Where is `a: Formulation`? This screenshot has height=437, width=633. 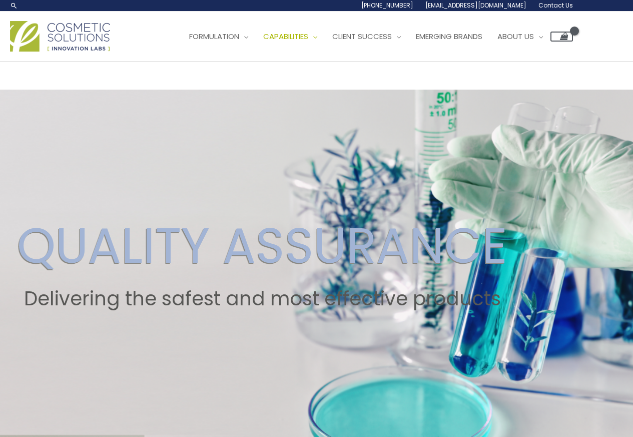 a: Formulation is located at coordinates (219, 37).